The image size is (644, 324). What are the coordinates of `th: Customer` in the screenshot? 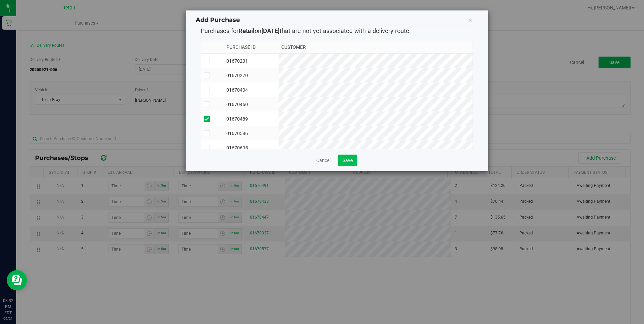 It's located at (375, 47).